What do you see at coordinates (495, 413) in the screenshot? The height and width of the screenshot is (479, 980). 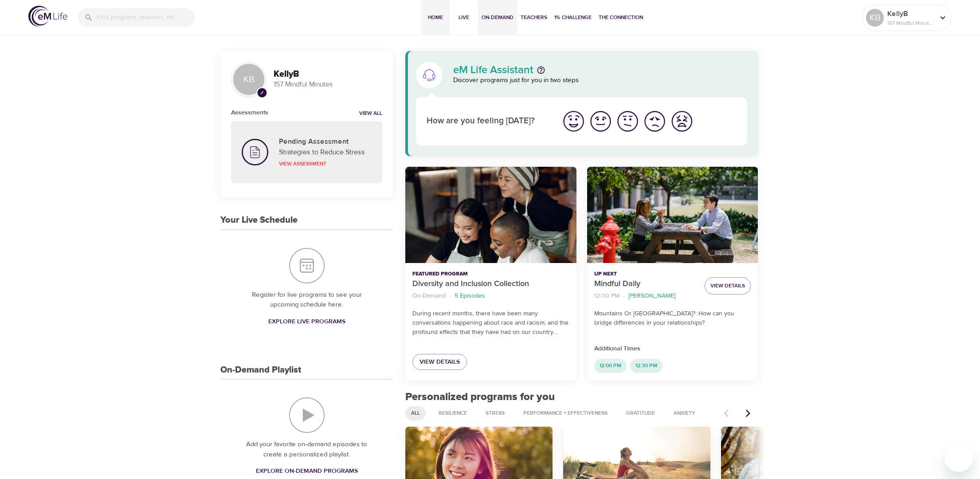 I see `div: Stress` at bounding box center [495, 413].